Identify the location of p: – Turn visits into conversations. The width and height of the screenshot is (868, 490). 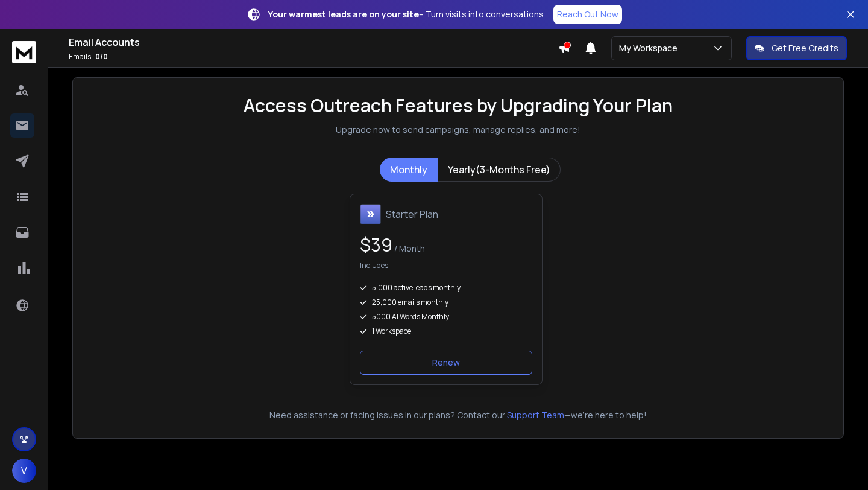
(406, 15).